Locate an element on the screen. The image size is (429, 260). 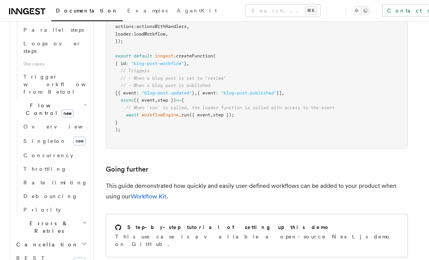
span: step }); is located at coordinates (224, 115).